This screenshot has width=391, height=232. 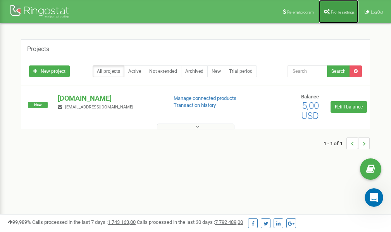 What do you see at coordinates (38, 105) in the screenshot?
I see `span: New` at bounding box center [38, 105].